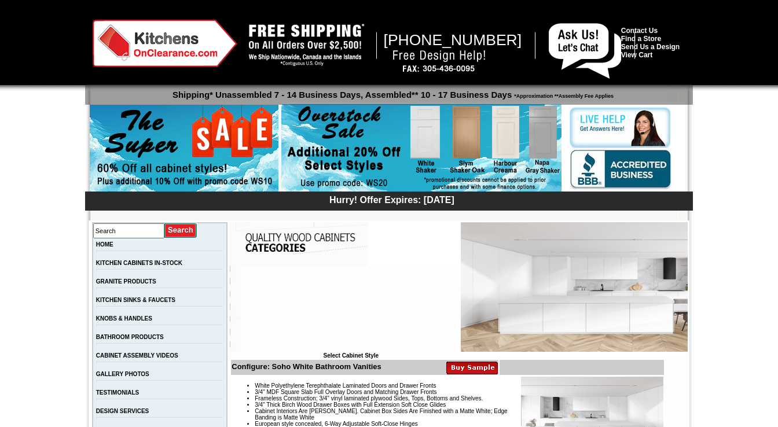  Describe the element at coordinates (306, 366) in the screenshot. I see `b: Configure: Soho White Bathroom Vanities` at that location.